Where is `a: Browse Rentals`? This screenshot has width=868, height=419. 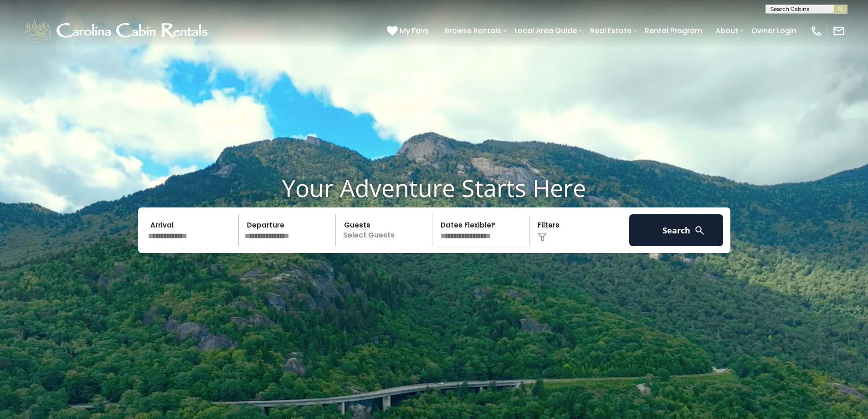 a: Browse Rentals is located at coordinates (473, 30).